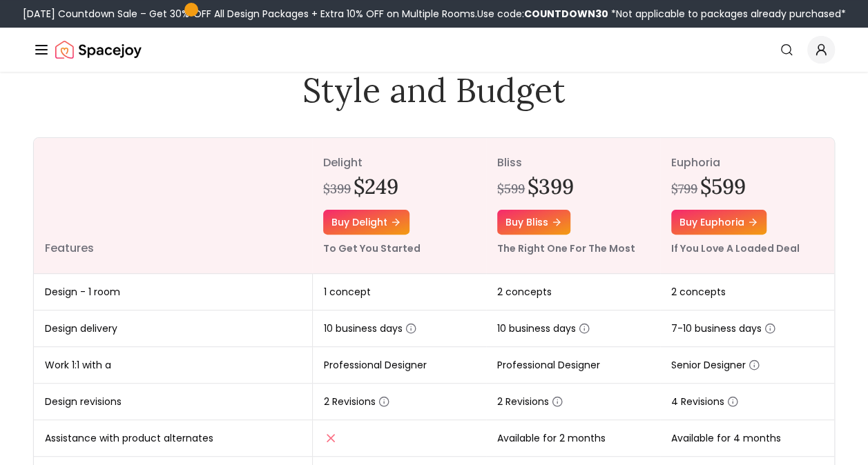  Describe the element at coordinates (433, 50) in the screenshot. I see `nav: Global` at that location.